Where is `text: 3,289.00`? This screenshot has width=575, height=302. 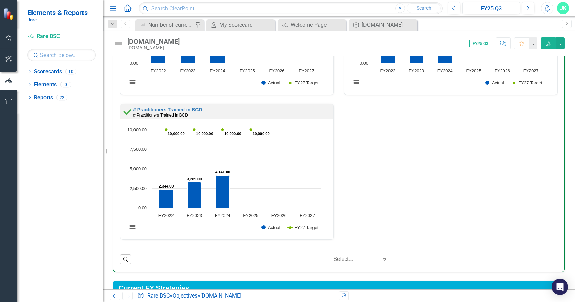 text: 3,289.00 is located at coordinates (195, 179).